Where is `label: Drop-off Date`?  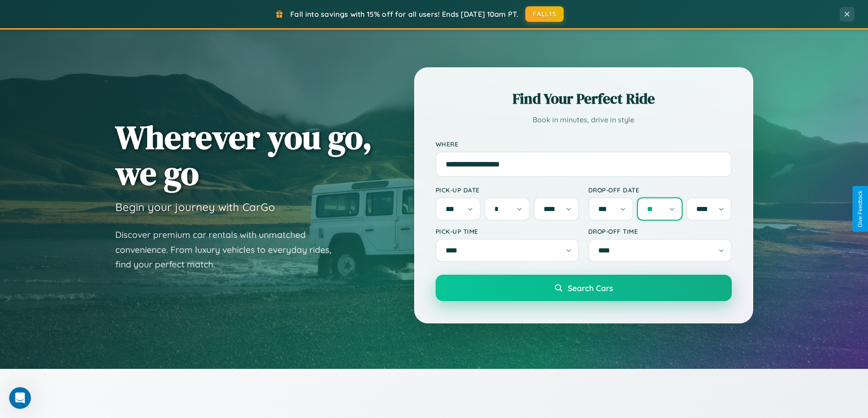 label: Drop-off Date is located at coordinates (660, 189).